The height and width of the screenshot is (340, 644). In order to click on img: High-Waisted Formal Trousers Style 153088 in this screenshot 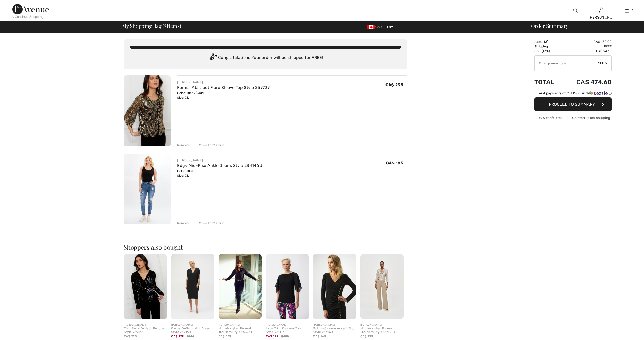, I will do `click(382, 286)`.